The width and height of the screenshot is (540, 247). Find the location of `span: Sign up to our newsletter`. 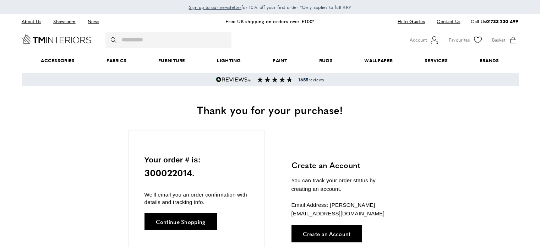

span: Sign up to our newsletter is located at coordinates (215, 7).